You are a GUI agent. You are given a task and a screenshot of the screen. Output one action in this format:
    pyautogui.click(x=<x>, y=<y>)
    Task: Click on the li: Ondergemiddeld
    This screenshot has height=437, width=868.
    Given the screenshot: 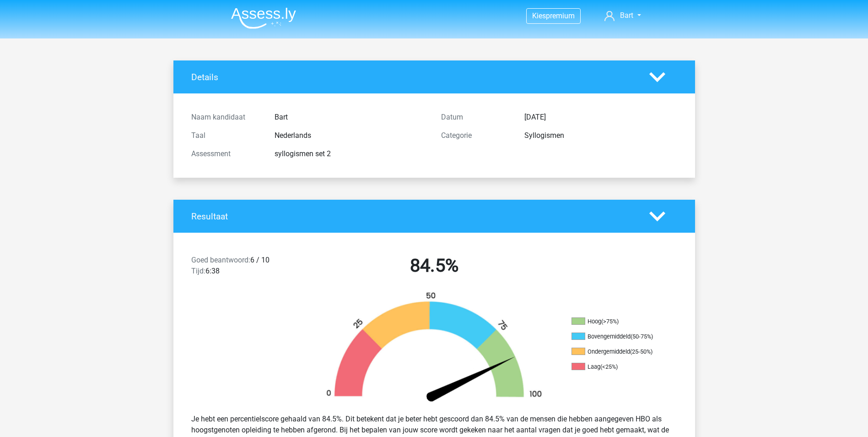 What is the action you would take?
    pyautogui.click(x=617, y=352)
    